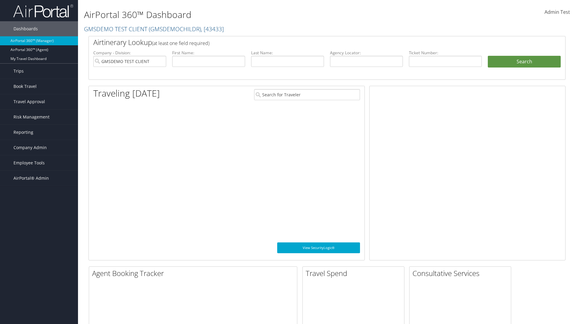 The height and width of the screenshot is (324, 576). Describe the element at coordinates (130, 53) in the screenshot. I see `label: Company - Division:` at that location.